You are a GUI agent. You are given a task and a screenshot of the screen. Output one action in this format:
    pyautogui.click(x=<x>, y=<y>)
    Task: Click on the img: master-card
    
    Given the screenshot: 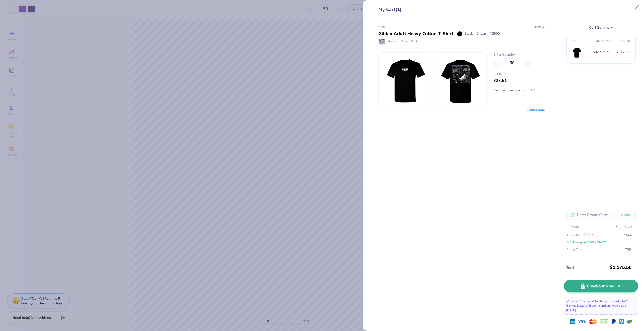 What is the action you would take?
    pyautogui.click(x=593, y=322)
    